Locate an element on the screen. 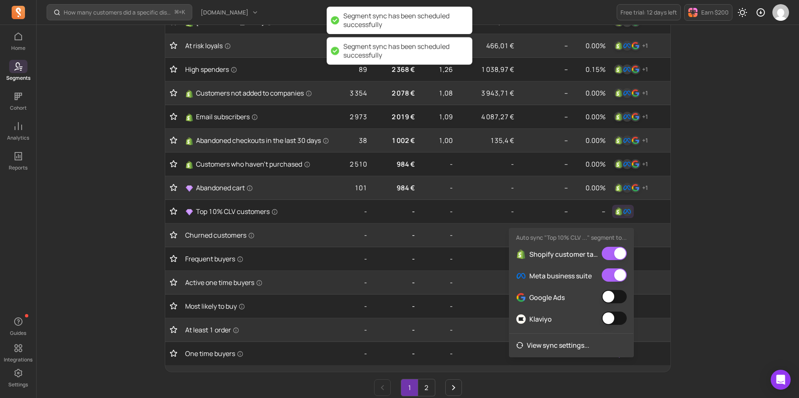 This screenshot has width=799, height=398. a: Abandoned cart is located at coordinates (257, 188).